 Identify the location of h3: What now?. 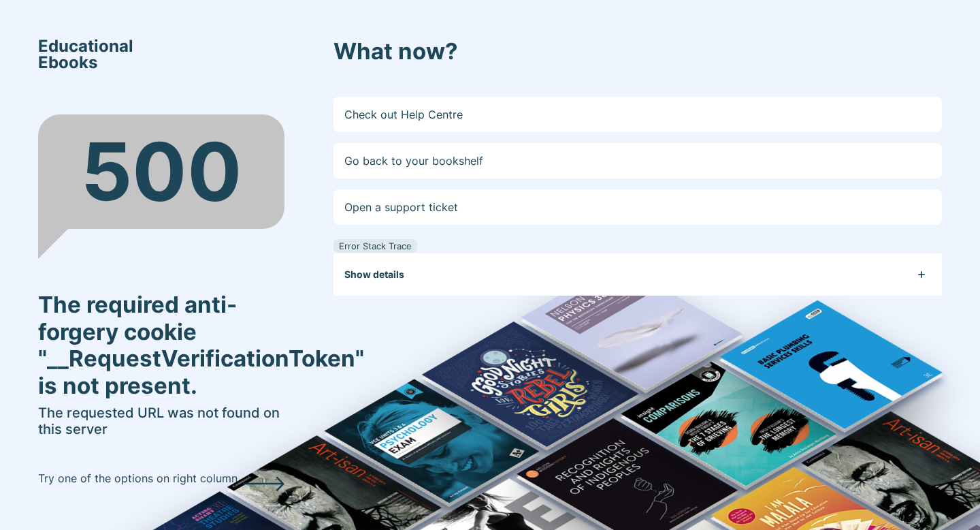
(637, 52).